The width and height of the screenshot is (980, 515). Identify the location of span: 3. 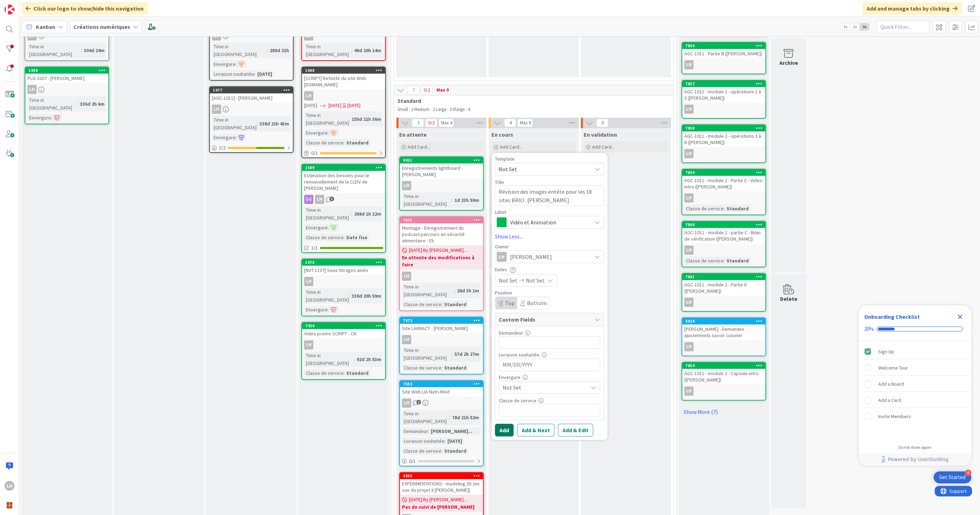
(332, 199).